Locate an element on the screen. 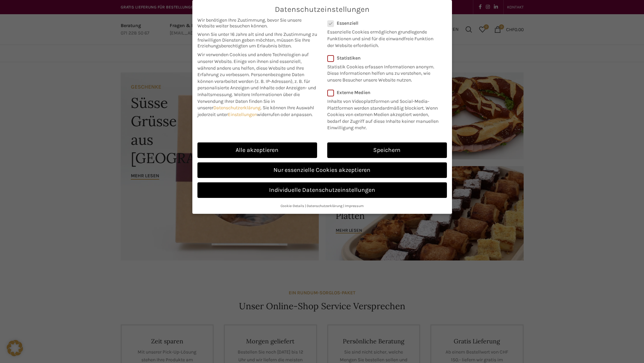  label: Statistiken is located at coordinates (383, 58).